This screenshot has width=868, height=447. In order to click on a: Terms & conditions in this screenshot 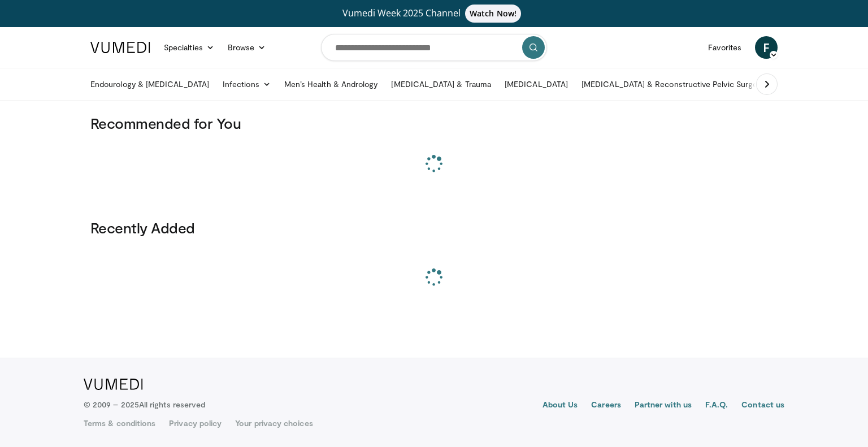, I will do `click(119, 423)`.